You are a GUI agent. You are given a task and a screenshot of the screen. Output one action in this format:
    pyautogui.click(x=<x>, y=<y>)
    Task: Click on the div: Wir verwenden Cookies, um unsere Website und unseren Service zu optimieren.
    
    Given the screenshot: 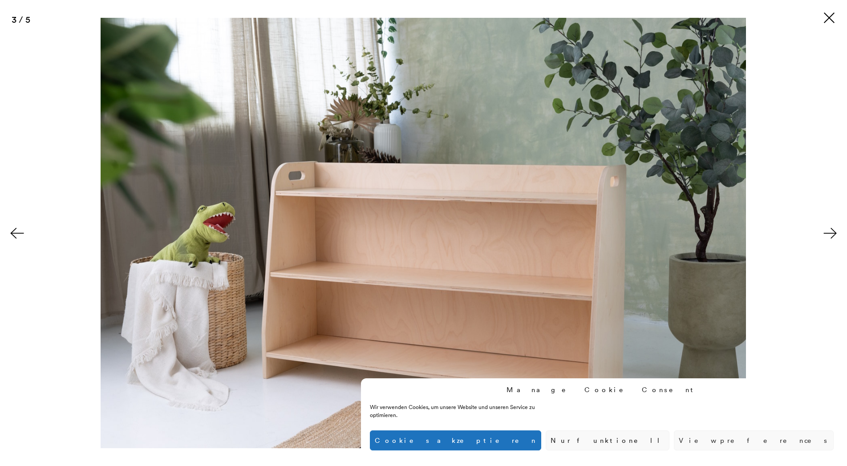 What is the action you would take?
    pyautogui.click(x=467, y=411)
    